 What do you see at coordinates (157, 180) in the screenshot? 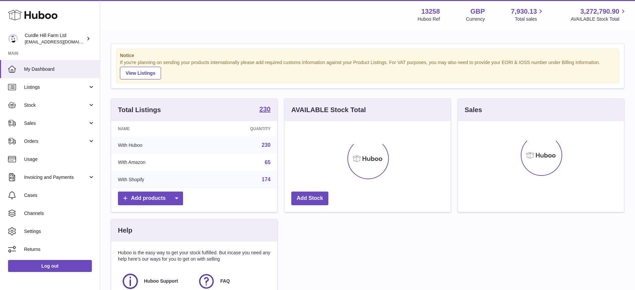
I see `td: With Shopify` at bounding box center [157, 180].